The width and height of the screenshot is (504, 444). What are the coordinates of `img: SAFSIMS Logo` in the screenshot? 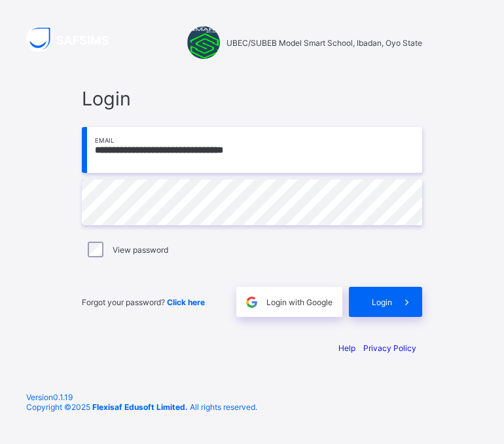 It's located at (75, 39).